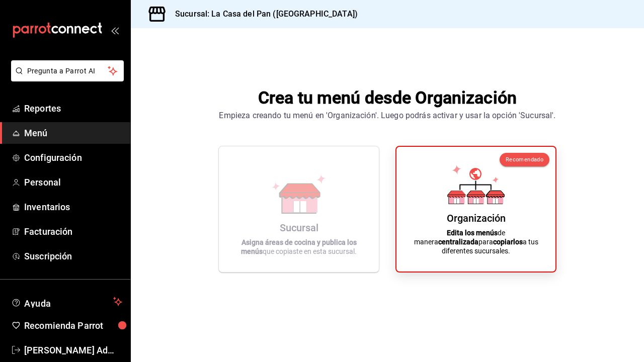 The width and height of the screenshot is (644, 362). Describe the element at coordinates (387, 116) in the screenshot. I see `div: Empieza creando tu menú en 'Organización'. Luego podrás activar y usar la opción 'Sucursal'.` at that location.